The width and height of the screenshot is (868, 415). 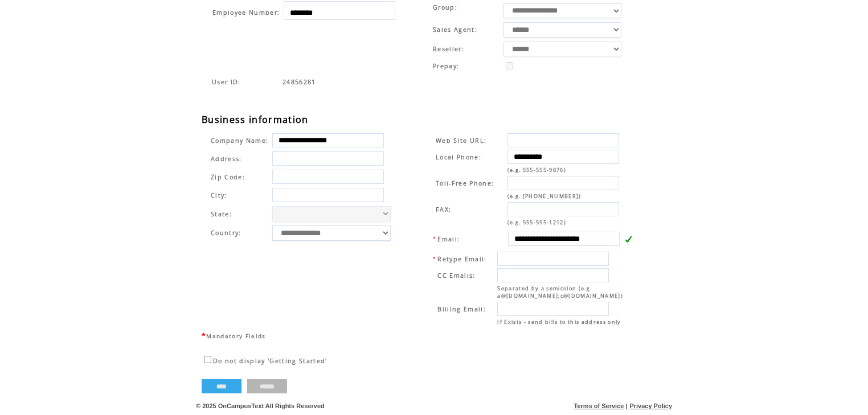 I want to click on img: v.gif, so click(x=628, y=239).